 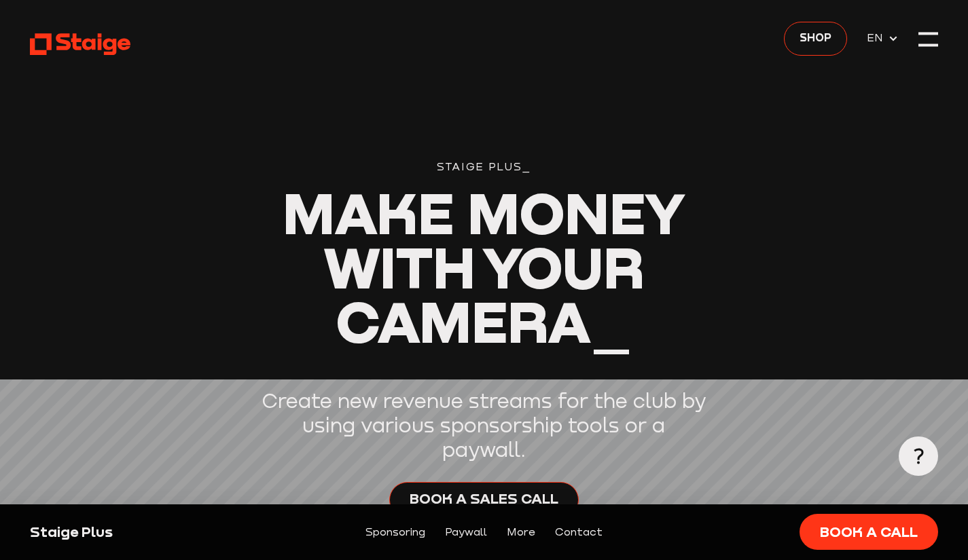 What do you see at coordinates (484, 500) in the screenshot?
I see `a: Book a sales call` at bounding box center [484, 500].